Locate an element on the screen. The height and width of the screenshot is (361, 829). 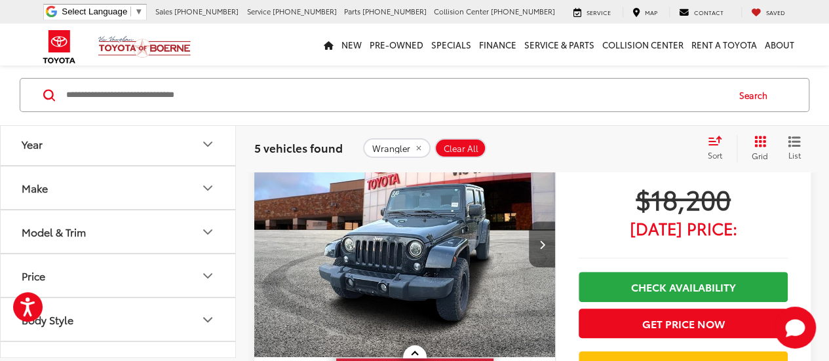
span: Sales is located at coordinates (164, 11).